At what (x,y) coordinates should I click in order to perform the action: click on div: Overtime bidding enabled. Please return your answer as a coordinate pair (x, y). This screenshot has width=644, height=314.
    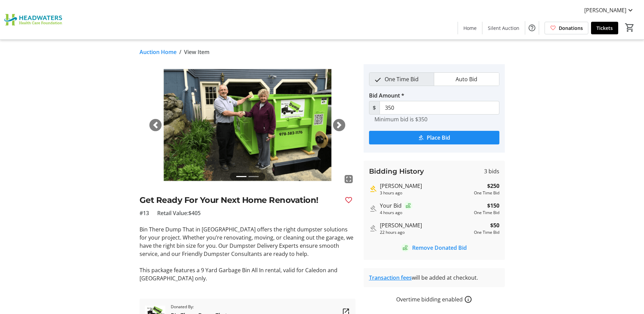
    Looking at the image, I should click on (434, 299).